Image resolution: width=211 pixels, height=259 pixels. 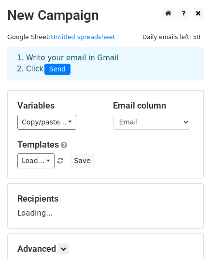 What do you see at coordinates (57, 70) in the screenshot?
I see `span: Send` at bounding box center [57, 70].